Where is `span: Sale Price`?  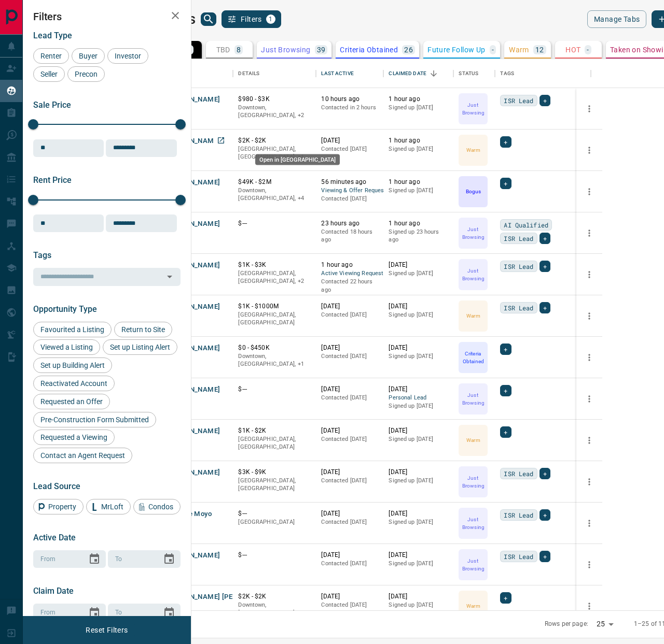
span: Sale Price is located at coordinates (52, 105).